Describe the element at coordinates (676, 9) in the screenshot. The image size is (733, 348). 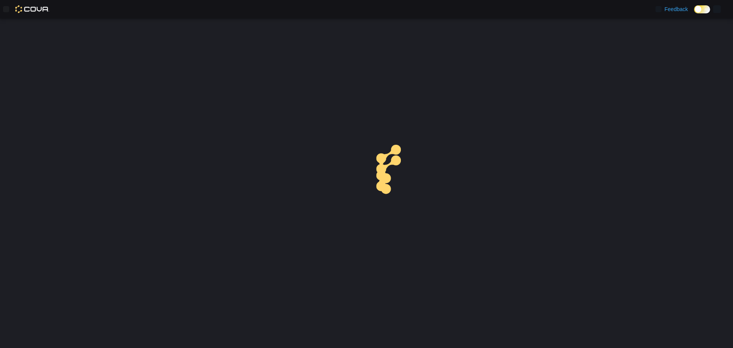
I see `span: Feedback` at that location.